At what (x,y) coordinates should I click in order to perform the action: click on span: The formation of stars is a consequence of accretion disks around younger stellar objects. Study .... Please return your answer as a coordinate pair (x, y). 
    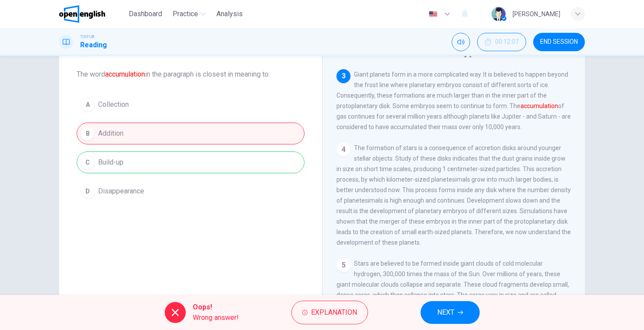
    Looking at the image, I should click on (453, 195).